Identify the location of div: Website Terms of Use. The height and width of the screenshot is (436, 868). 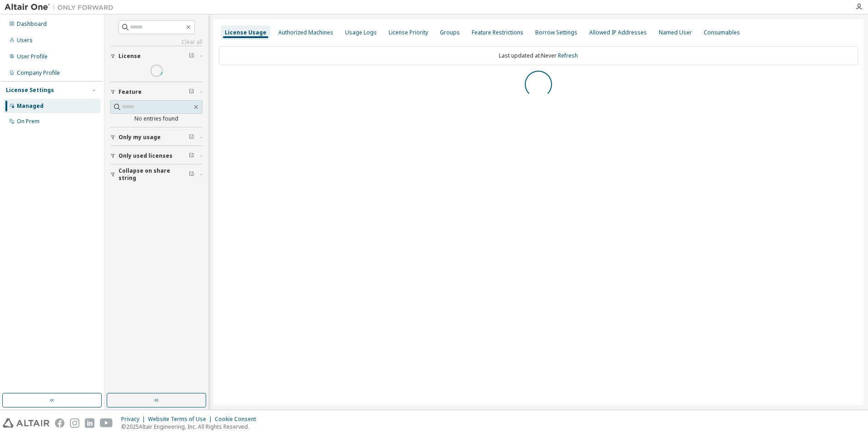
(182, 419).